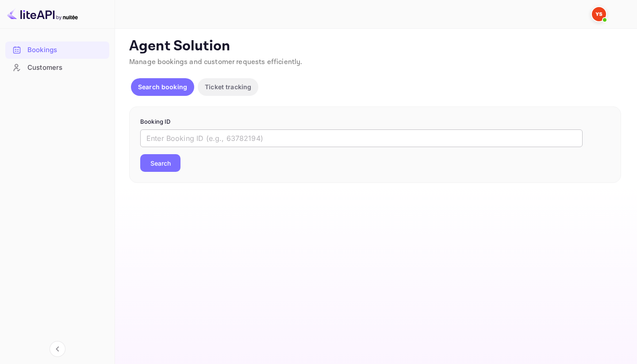 This screenshot has height=364, width=637. I want to click on input: Enter Booking ID (e.g., 63782194), so click(361, 138).